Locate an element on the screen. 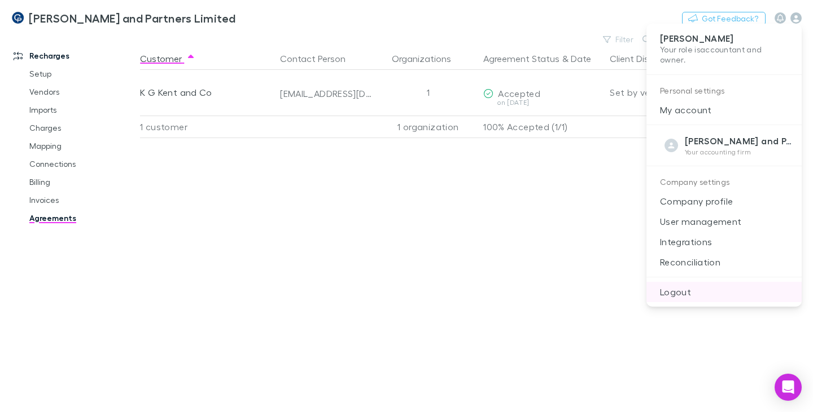 The image size is (813, 412). p: Company profile is located at coordinates (723, 201).